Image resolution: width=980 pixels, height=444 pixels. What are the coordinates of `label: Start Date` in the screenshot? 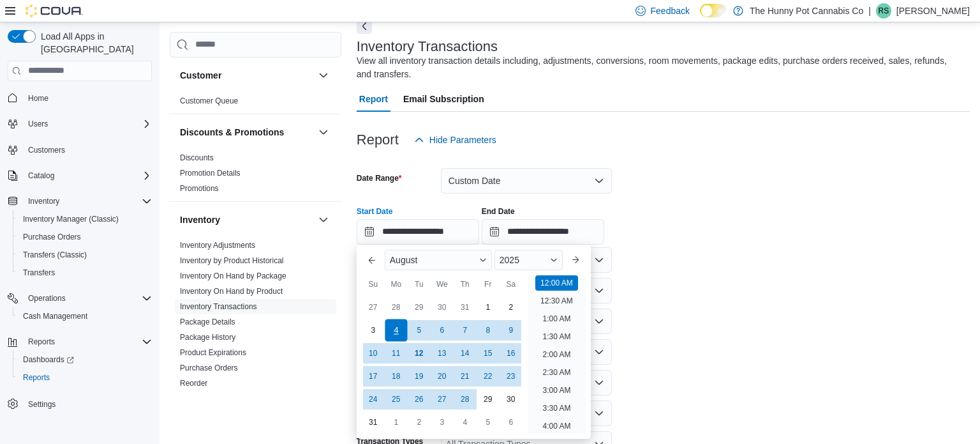 It's located at (374, 211).